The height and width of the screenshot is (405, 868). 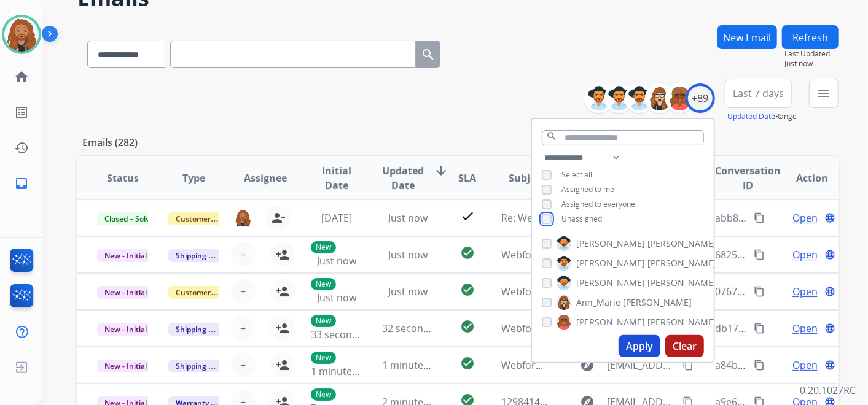 I want to click on div: +89, so click(x=700, y=98).